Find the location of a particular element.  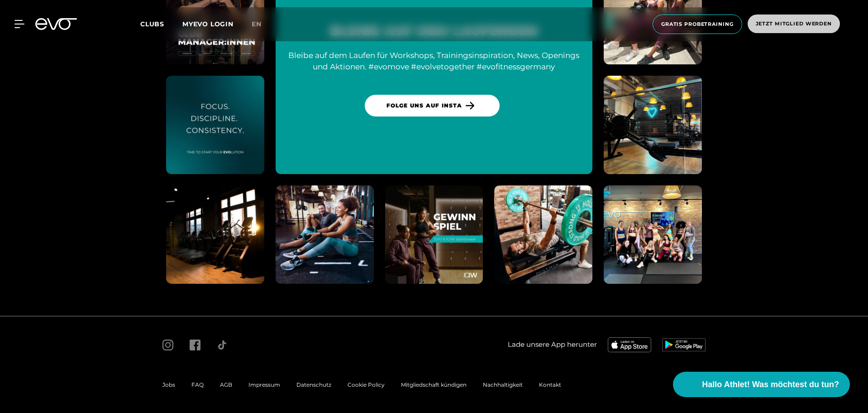

span: Hallo Athlet! Was möchtest du tun? is located at coordinates (770, 384).